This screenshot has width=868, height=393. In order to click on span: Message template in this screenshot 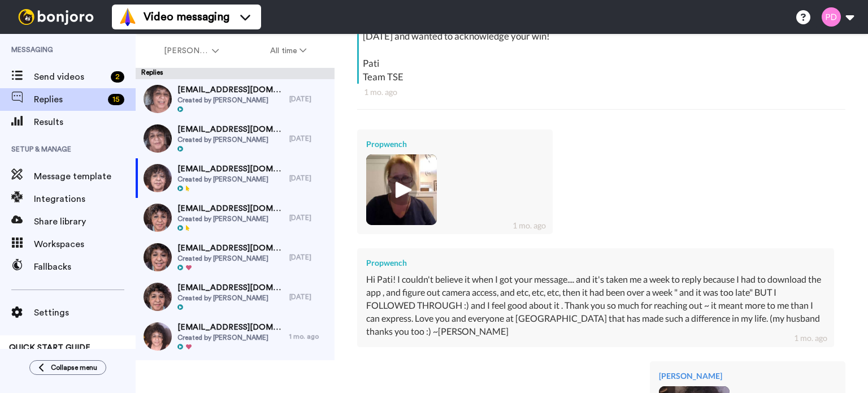, I will do `click(85, 176)`.